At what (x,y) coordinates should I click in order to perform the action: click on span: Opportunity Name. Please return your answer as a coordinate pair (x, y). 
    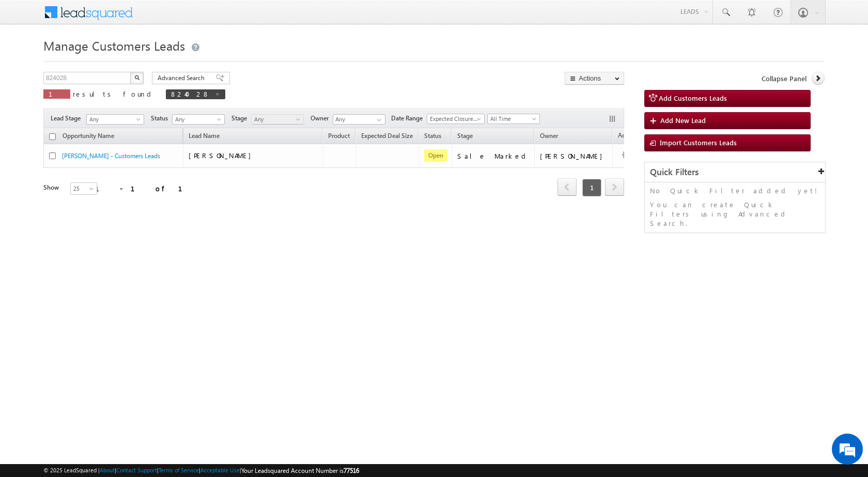
    Looking at the image, I should click on (89, 135).